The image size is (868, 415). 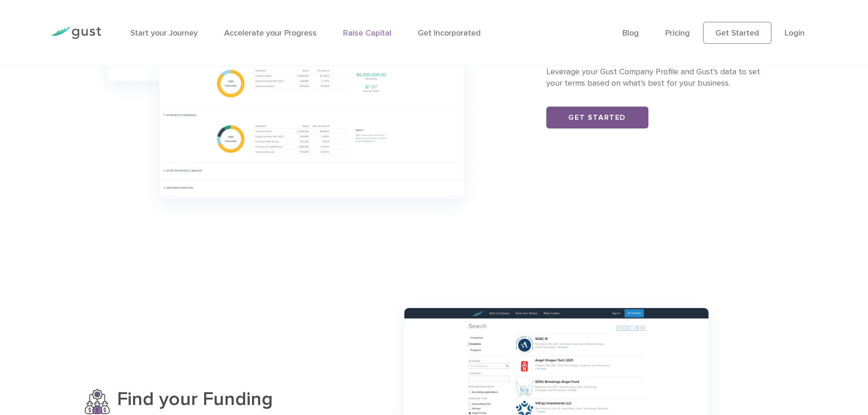 What do you see at coordinates (449, 33) in the screenshot?
I see `a: Get Incorporated` at bounding box center [449, 33].